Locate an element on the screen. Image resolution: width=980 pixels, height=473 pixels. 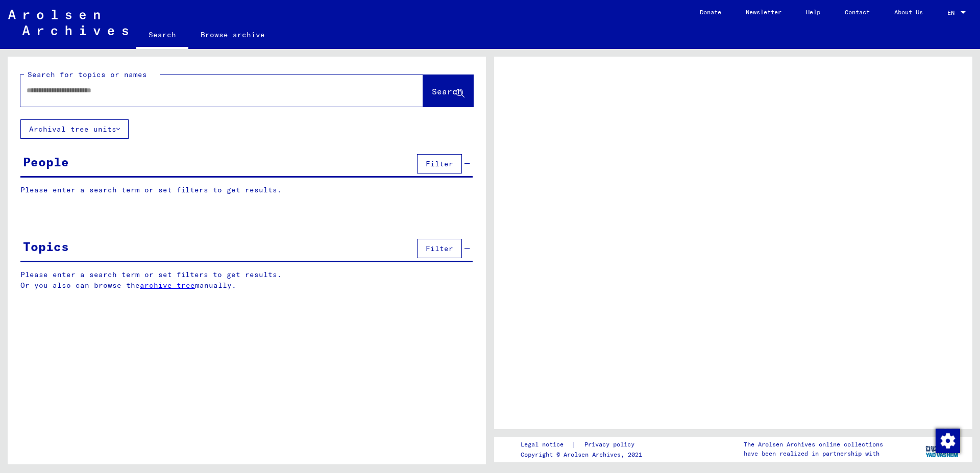
div: Topics is located at coordinates (46, 247).